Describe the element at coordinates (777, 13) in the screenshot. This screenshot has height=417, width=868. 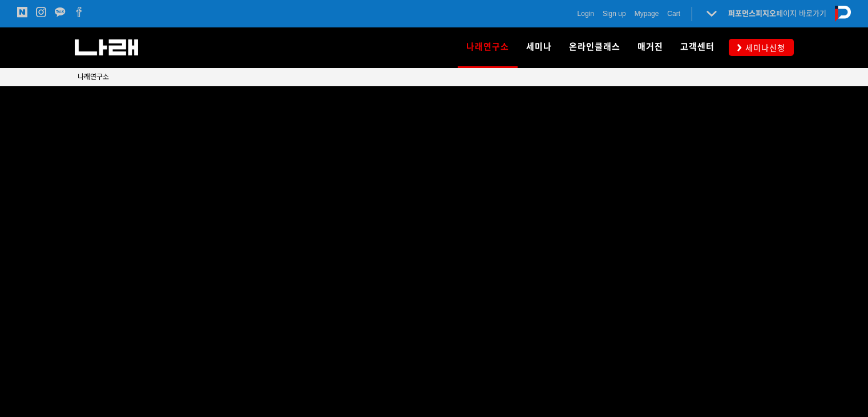
I see `a: 퍼포먼스피지오페이지 바로가기` at that location.